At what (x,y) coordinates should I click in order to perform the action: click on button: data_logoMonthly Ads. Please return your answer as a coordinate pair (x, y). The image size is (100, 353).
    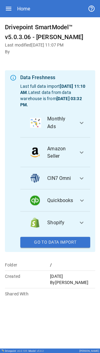
    Looking at the image, I should click on (55, 123).